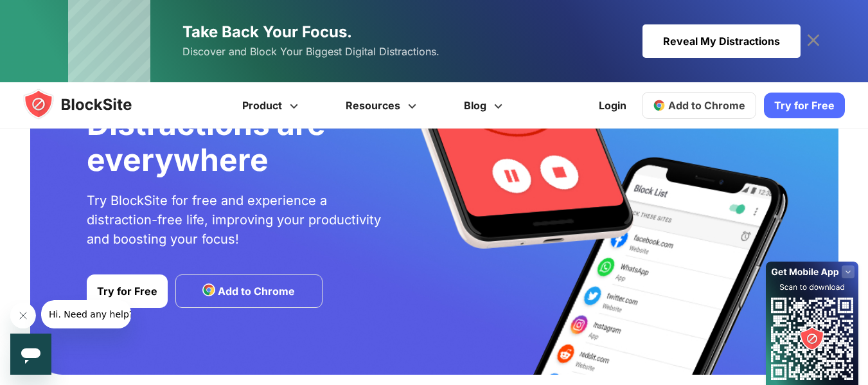 Image resolution: width=868 pixels, height=385 pixels. Describe the element at coordinates (271, 105) in the screenshot. I see `a: Product` at that location.